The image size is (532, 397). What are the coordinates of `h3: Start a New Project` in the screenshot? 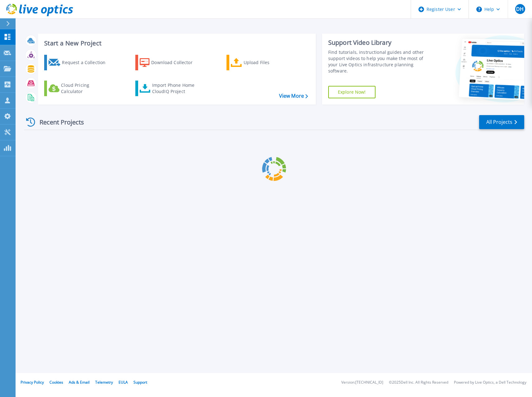 It's located at (176, 44).